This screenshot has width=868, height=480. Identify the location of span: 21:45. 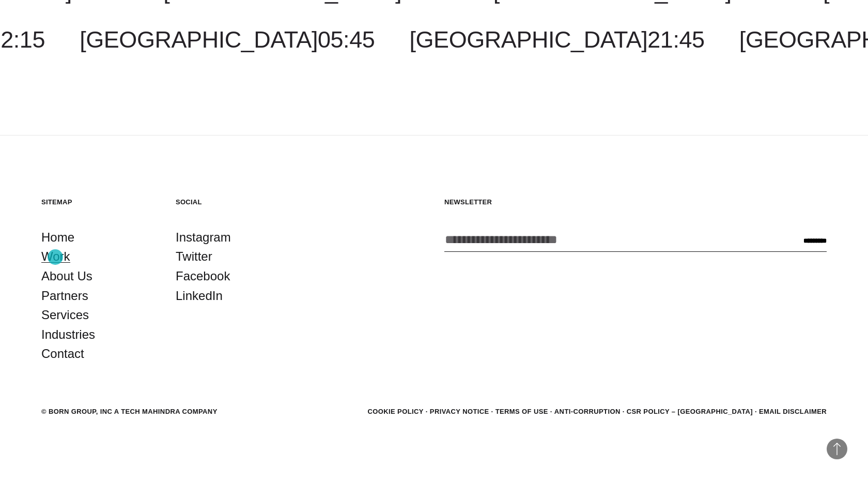
(676, 39).